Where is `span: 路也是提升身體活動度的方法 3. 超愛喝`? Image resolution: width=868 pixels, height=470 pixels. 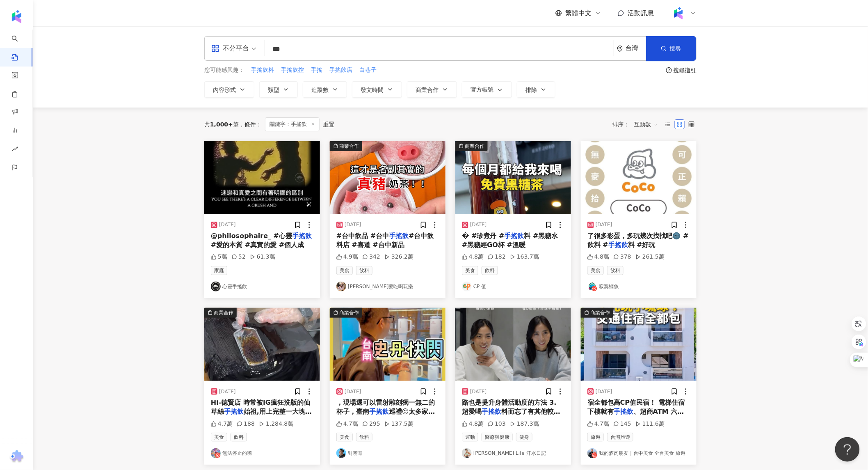
span: 路也是提升身體活動度的方法 3. 超愛喝 is located at coordinates (510, 406).